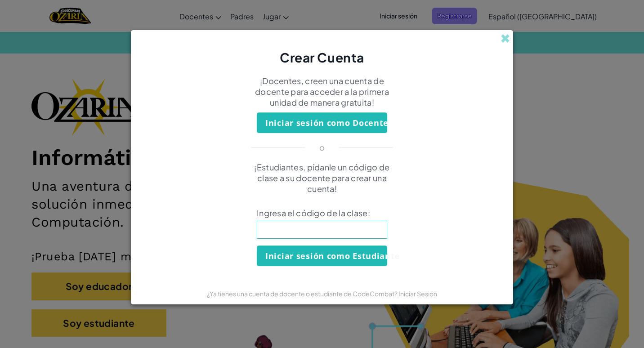  Describe the element at coordinates (418, 294) in the screenshot. I see `a: Iniciar Sesión` at that location.